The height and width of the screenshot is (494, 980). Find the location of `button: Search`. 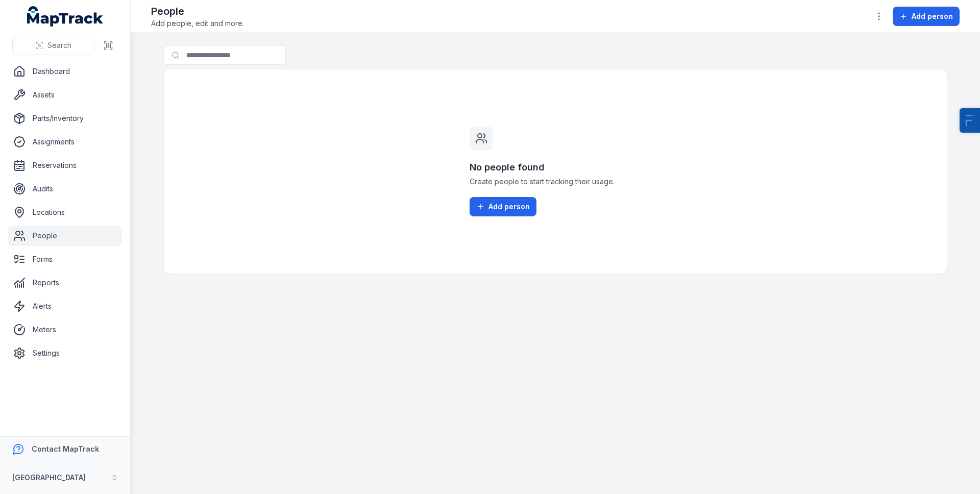

button: Search is located at coordinates (54, 45).